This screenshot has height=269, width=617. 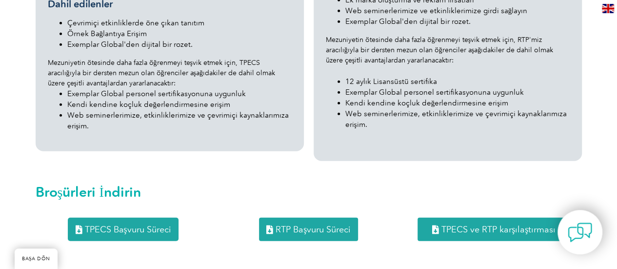 What do you see at coordinates (439, 50) in the screenshot?
I see `font: Mezuniyetin ötesinde daha fazla öğrenmeyi teşvik etmek için, RTP'miz aracılığıyla bir dersten mez...` at bounding box center [439, 50].